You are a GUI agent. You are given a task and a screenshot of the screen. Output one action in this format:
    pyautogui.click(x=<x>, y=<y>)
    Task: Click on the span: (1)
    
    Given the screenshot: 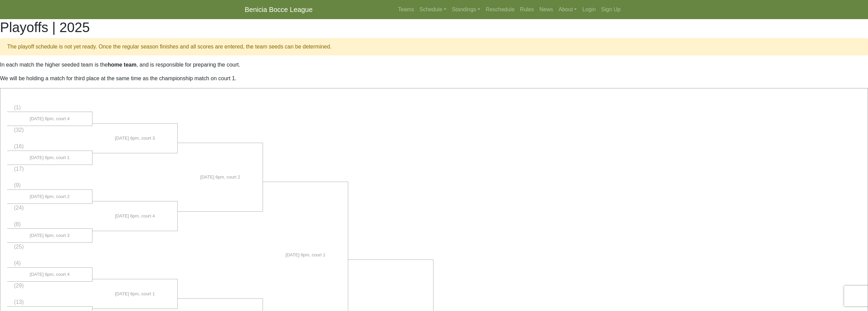 What is the action you would take?
    pyautogui.click(x=18, y=107)
    